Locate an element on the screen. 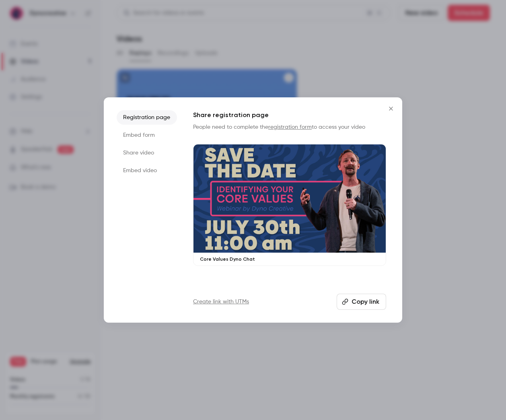 This screenshot has width=506, height=420. a: Create link with UTMs is located at coordinates (221, 302).